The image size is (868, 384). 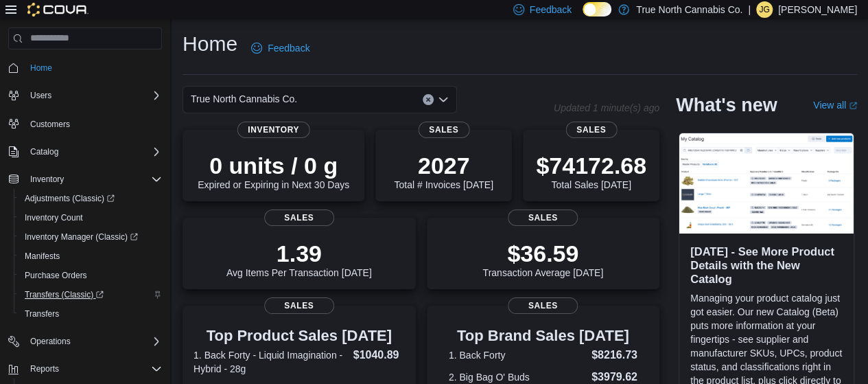 What do you see at coordinates (517, 377) in the screenshot?
I see `dt: 2. Big Bag O' Buds` at bounding box center [517, 377].